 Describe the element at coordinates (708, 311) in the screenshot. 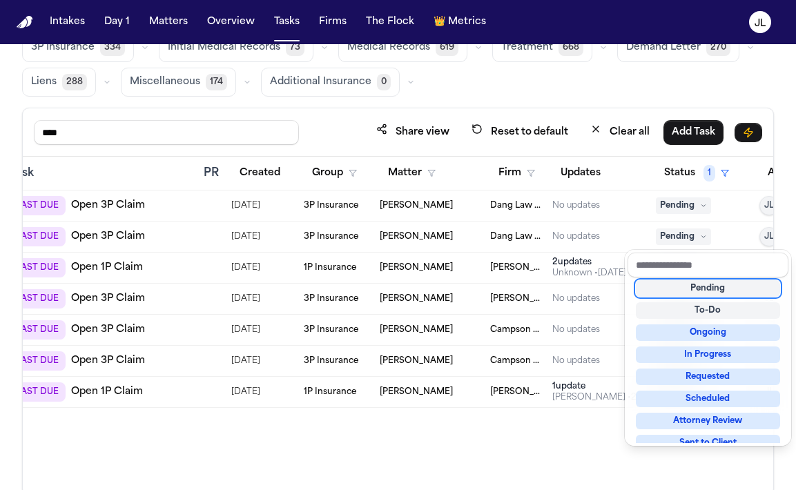

I see `div: To-Do` at that location.